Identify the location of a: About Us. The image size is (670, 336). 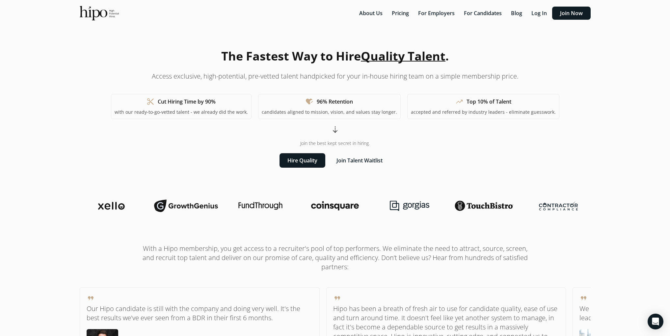
(371, 13).